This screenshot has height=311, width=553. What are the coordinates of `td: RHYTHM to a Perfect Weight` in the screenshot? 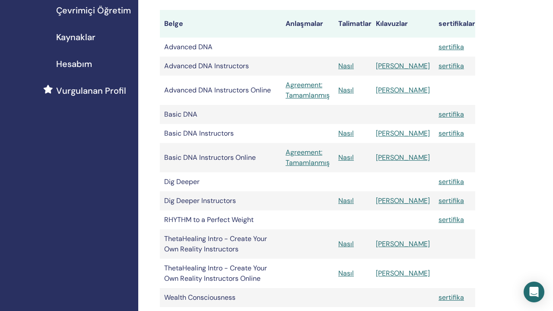 It's located at (220, 220).